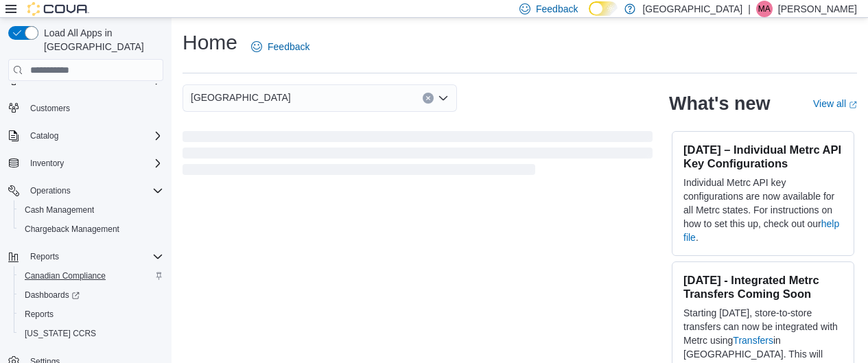  Describe the element at coordinates (50, 108) in the screenshot. I see `a: Customers` at that location.